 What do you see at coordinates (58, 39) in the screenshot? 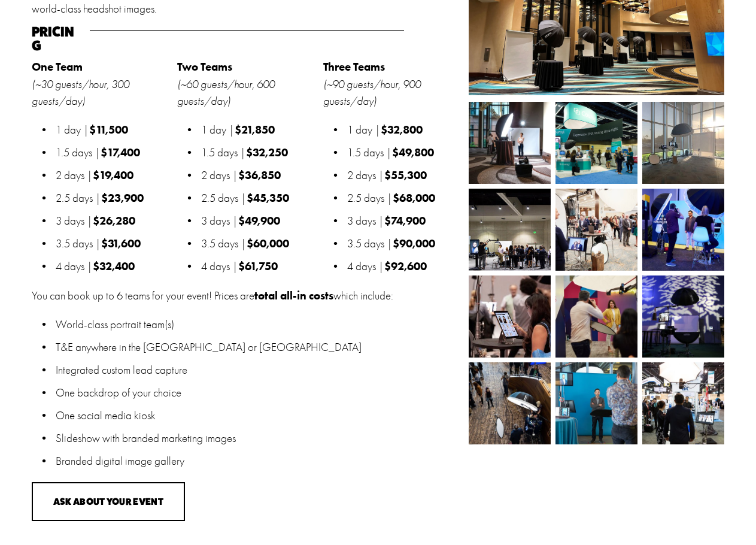
I see `h4: Pricing` at bounding box center [58, 39].